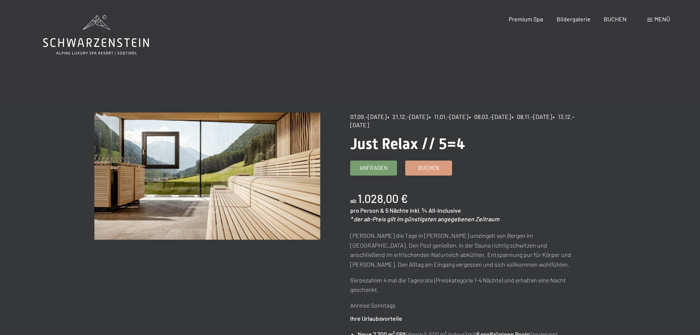 The height and width of the screenshot is (335, 700). Describe the element at coordinates (662, 19) in the screenshot. I see `span: Menü` at that location.